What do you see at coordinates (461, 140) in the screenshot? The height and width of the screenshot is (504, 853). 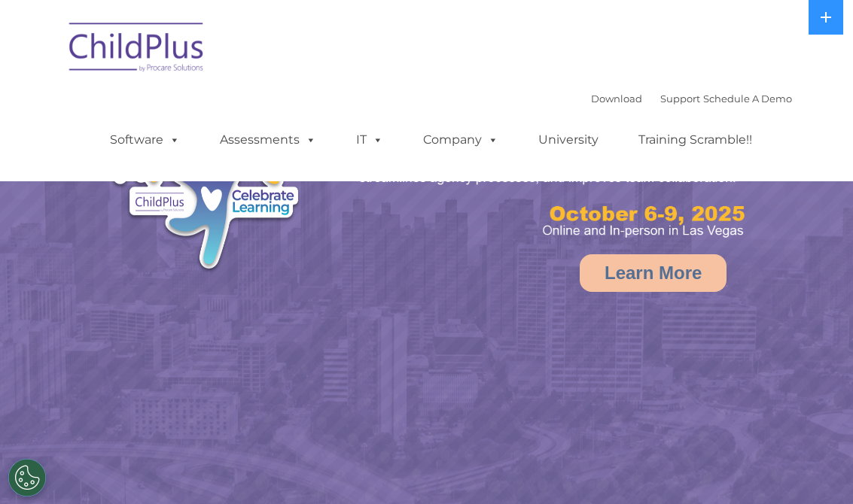 I see `a: Company` at bounding box center [461, 140].